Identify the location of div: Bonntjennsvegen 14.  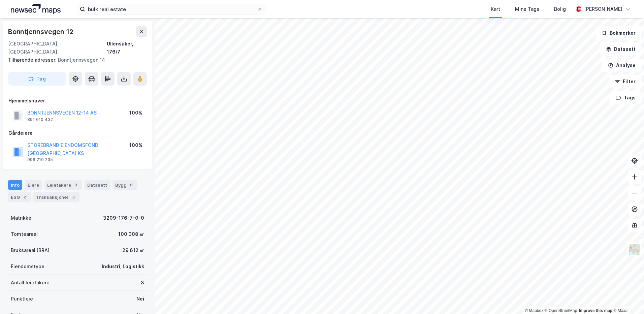
(75, 60).